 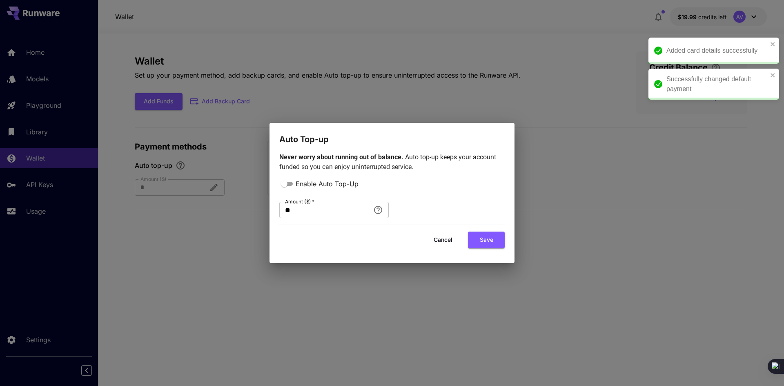 What do you see at coordinates (773, 75) in the screenshot?
I see `button: close` at bounding box center [773, 75].